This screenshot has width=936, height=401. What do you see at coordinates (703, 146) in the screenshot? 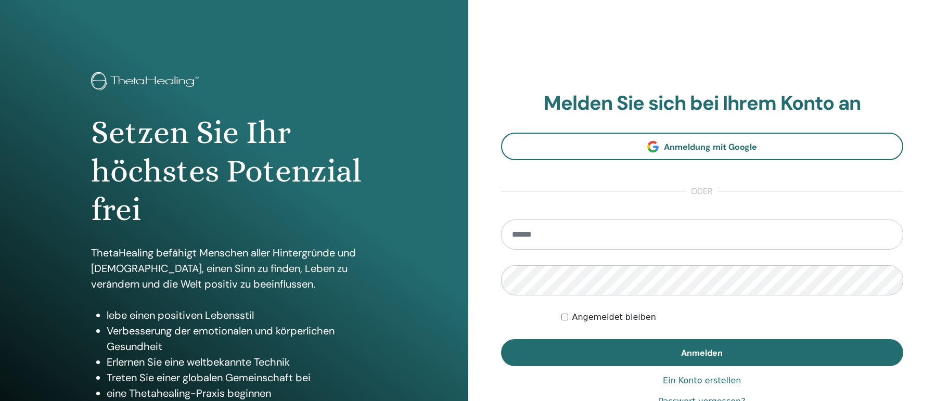
I see `a: Anmeldung mit Google` at bounding box center [703, 146].